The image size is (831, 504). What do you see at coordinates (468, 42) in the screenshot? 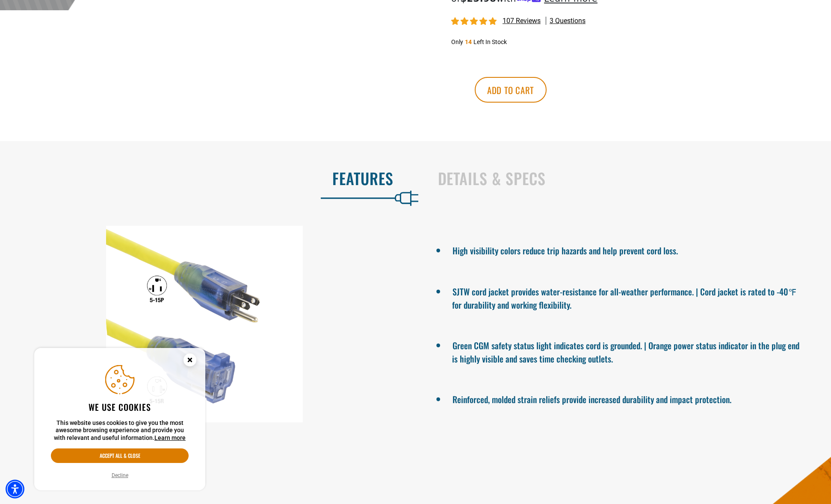
I see `span: 14` at bounding box center [468, 42].